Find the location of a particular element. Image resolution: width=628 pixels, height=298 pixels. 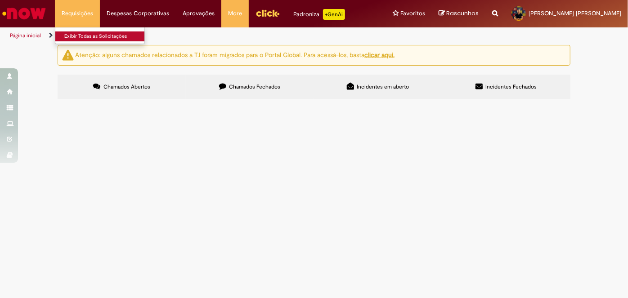

span: Rascunhos is located at coordinates (462, 13).